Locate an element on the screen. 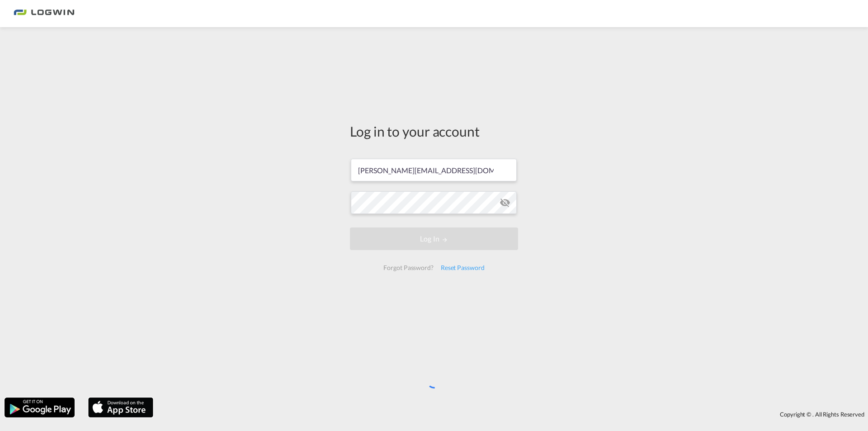 The width and height of the screenshot is (868, 431). img: apple.png is located at coordinates (121, 408).